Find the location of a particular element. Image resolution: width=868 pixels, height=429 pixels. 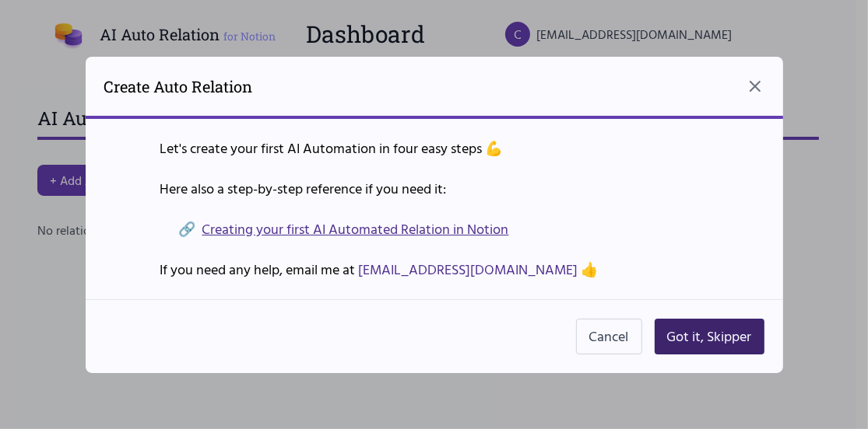

span: thumbs up is located at coordinates (590, 269).